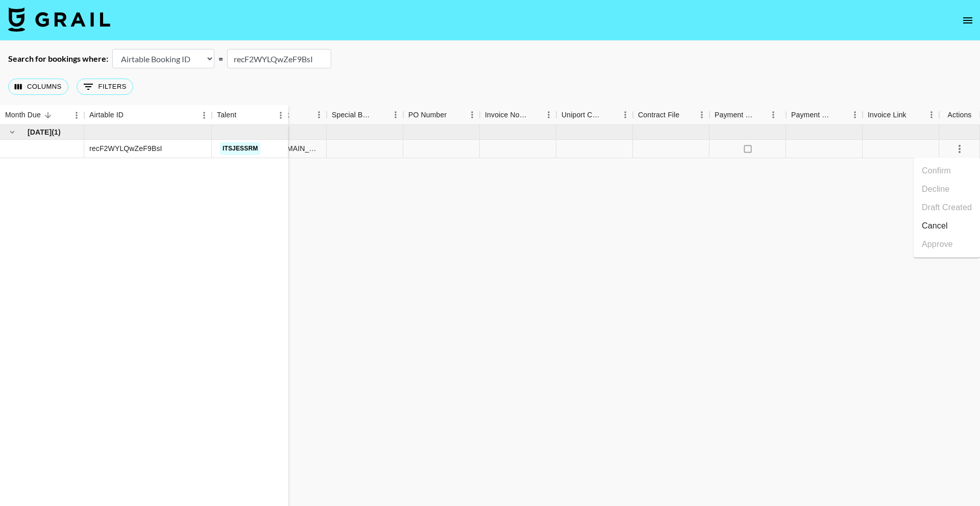 This screenshot has width=980, height=506. Describe the element at coordinates (59, 19) in the screenshot. I see `img: Grail Talent` at that location.